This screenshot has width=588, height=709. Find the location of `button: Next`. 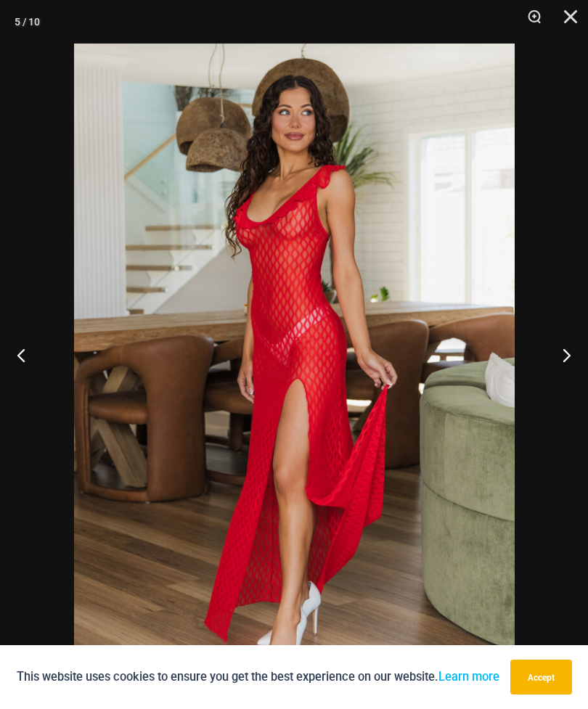

button: Next is located at coordinates (560, 354).